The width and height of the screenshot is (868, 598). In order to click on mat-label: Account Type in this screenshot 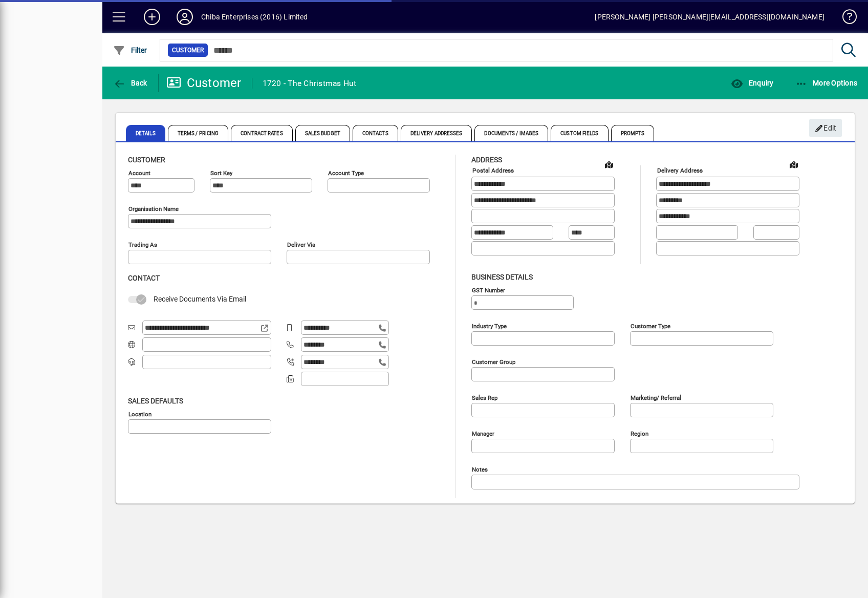, I will do `click(346, 173)`.